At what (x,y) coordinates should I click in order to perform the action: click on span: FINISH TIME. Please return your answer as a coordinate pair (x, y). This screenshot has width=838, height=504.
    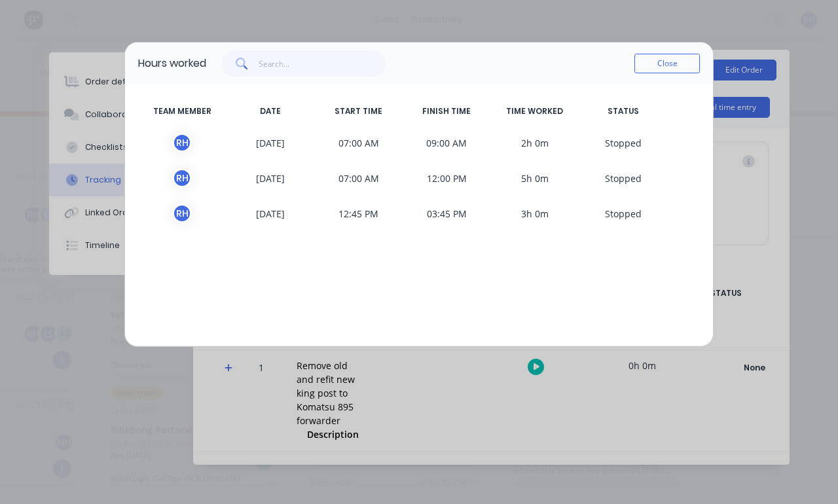
    Looking at the image, I should click on (446, 112).